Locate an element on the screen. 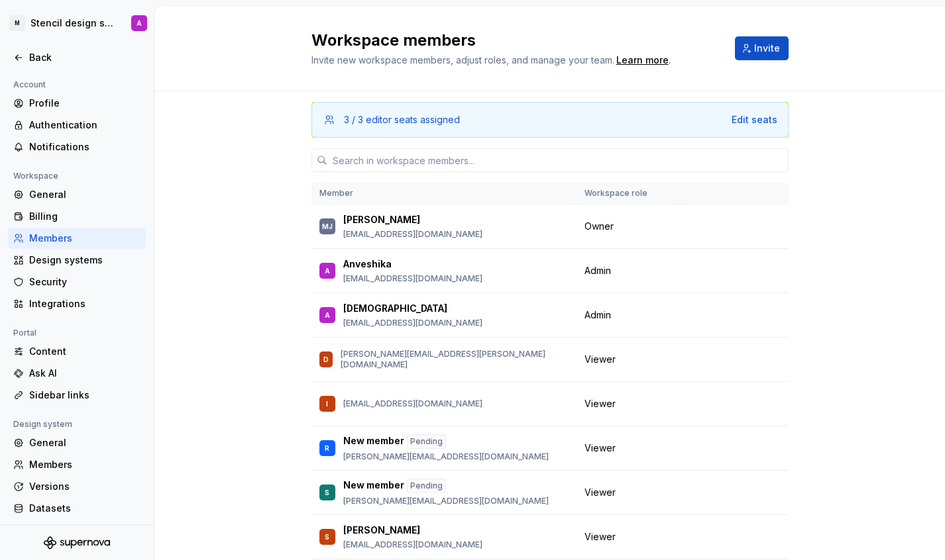 This screenshot has height=560, width=945. a: Supernova Logo is located at coordinates (77, 543).